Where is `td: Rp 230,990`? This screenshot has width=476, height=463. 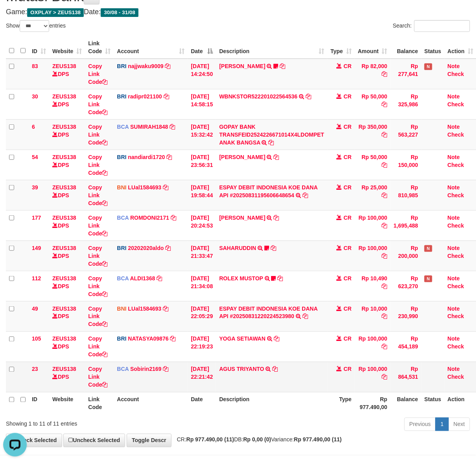 td: Rp 230,990 is located at coordinates (406, 316).